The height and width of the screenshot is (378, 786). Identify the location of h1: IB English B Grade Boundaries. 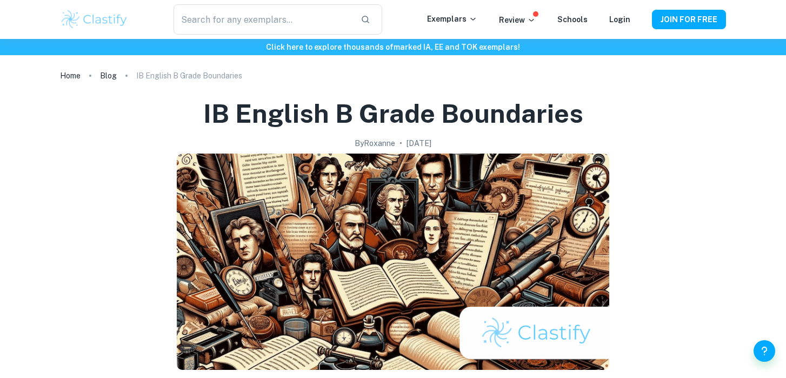
(393, 113).